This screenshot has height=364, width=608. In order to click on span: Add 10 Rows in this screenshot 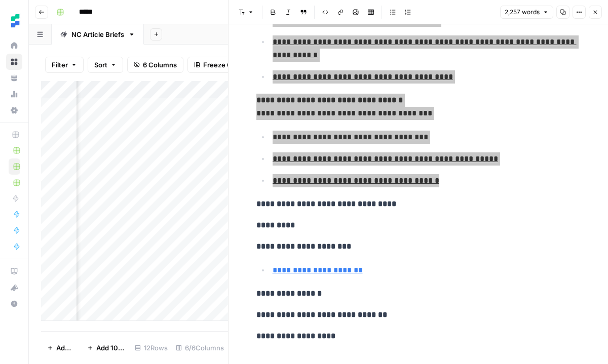, I will do `click(111, 348)`.